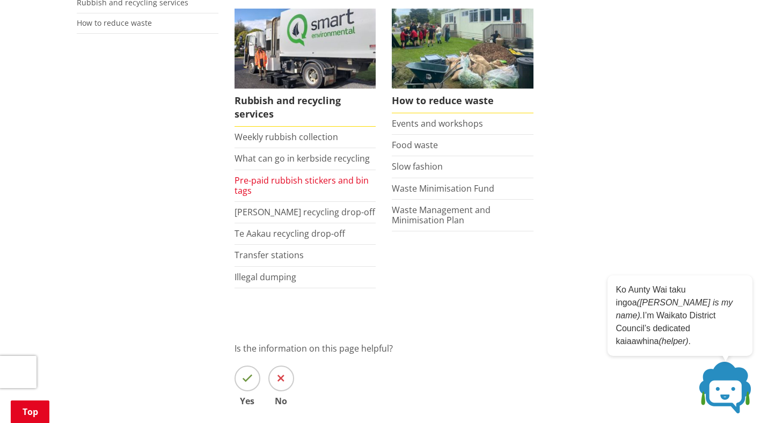  What do you see at coordinates (441, 215) in the screenshot?
I see `a: Waste Management and Minimisation Plan` at bounding box center [441, 215].